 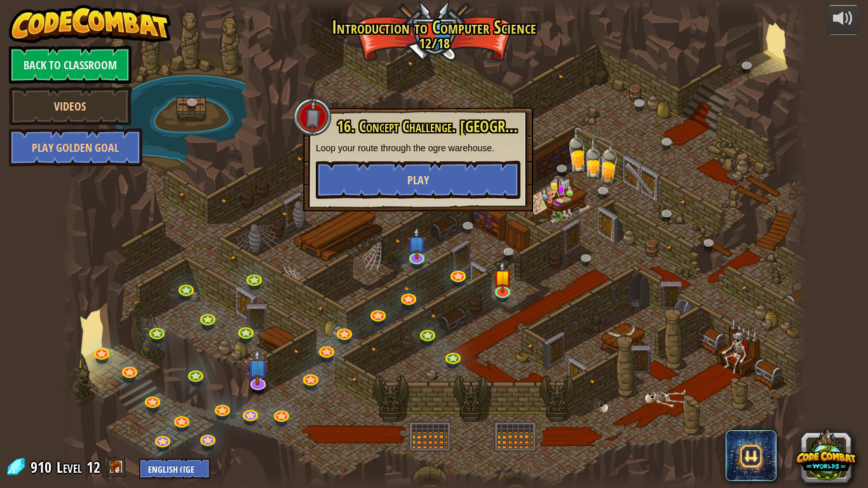 I want to click on a: Back to Classroom, so click(x=70, y=65).